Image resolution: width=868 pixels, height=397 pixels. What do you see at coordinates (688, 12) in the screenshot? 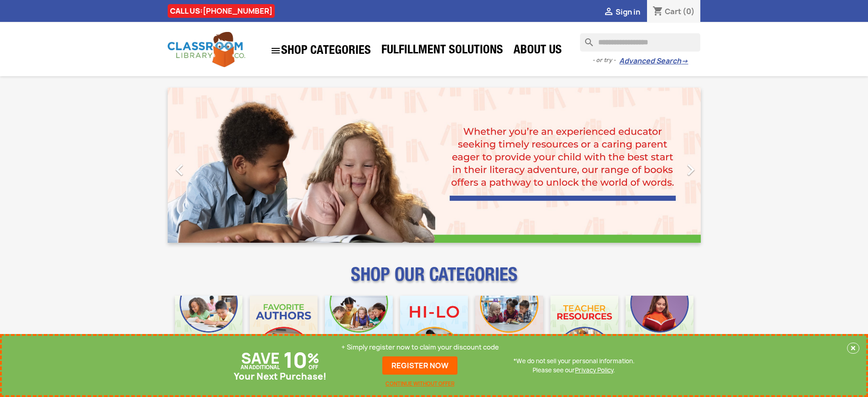
I see `span: (0)` at bounding box center [688, 12].